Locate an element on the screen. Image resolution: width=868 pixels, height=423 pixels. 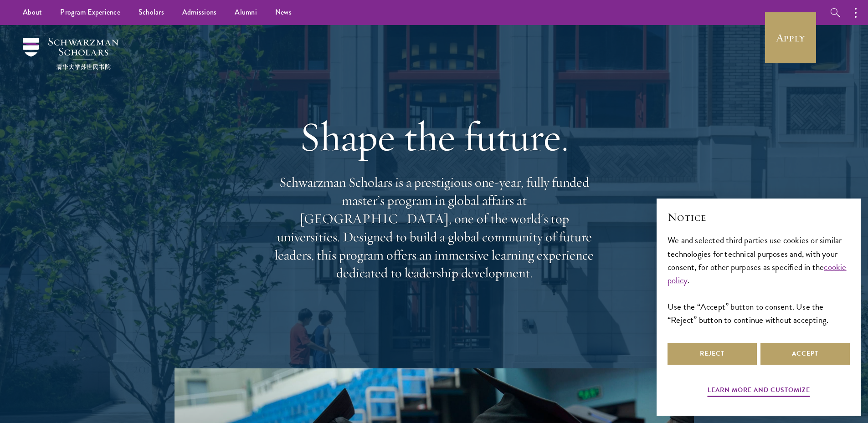
h2: Notice is located at coordinates (758, 217).